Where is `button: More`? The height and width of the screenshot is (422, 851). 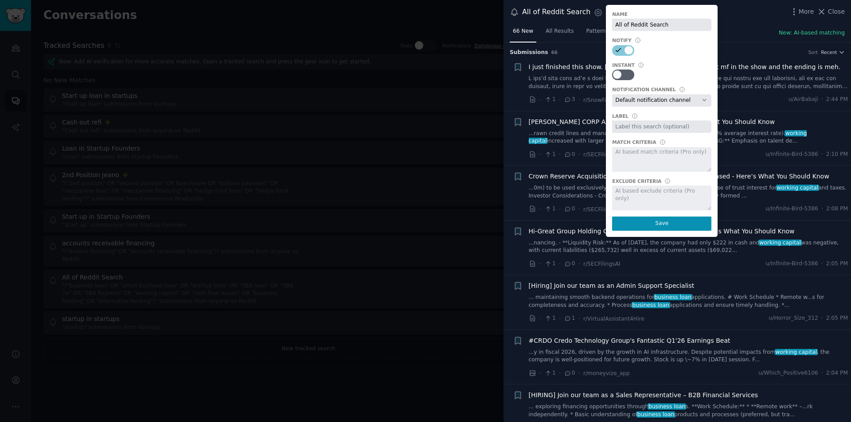 button: More is located at coordinates (802, 12).